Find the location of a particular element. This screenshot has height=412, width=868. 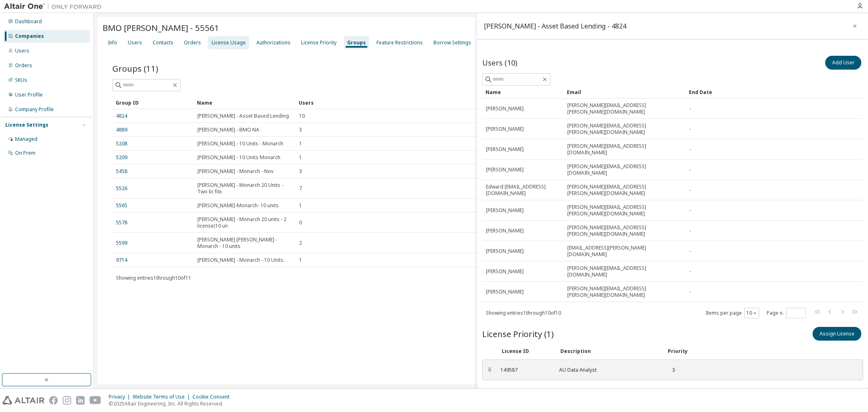

span: 0 is located at coordinates (300, 223).